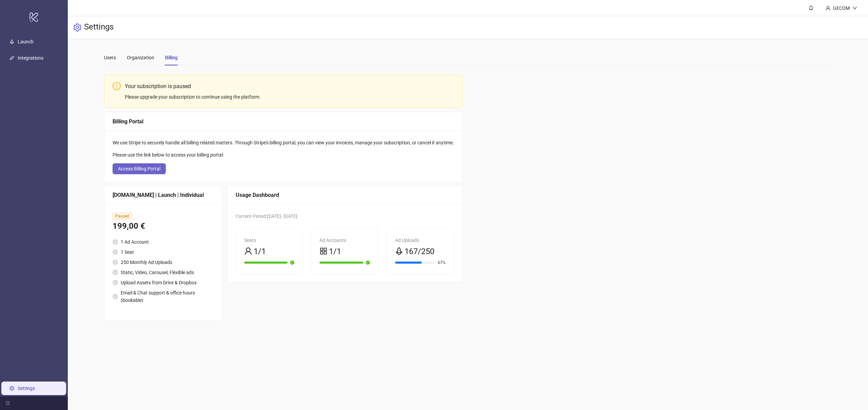  Describe the element at coordinates (420, 240) in the screenshot. I see `div: Ad Uploads` at that location.